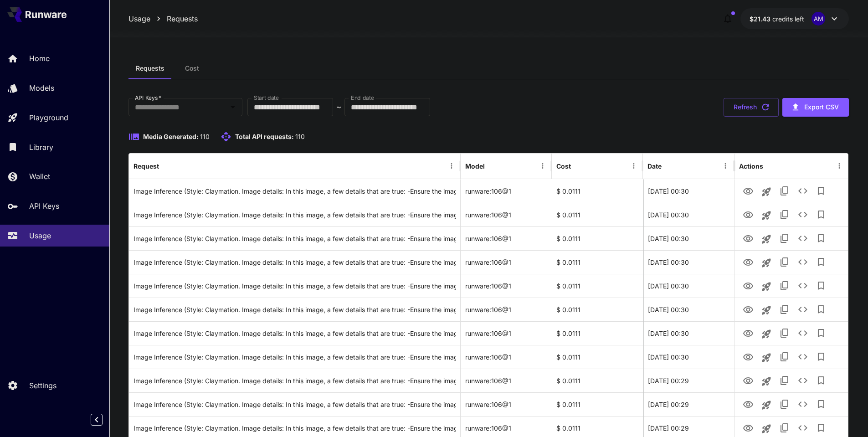 This screenshot has height=437, width=868. Describe the element at coordinates (751, 107) in the screenshot. I see `button: Refresh` at that location.